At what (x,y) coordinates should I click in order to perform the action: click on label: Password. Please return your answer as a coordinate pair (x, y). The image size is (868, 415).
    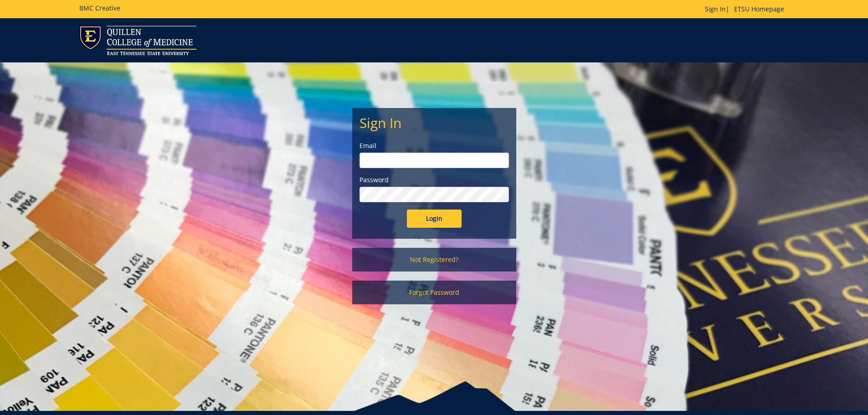
    Looking at the image, I should click on (434, 180).